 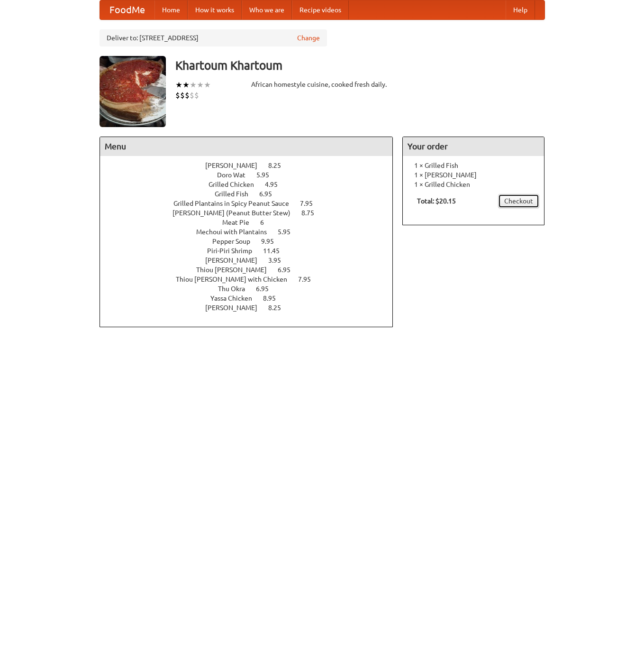 I want to click on h4: Menu, so click(x=246, y=147).